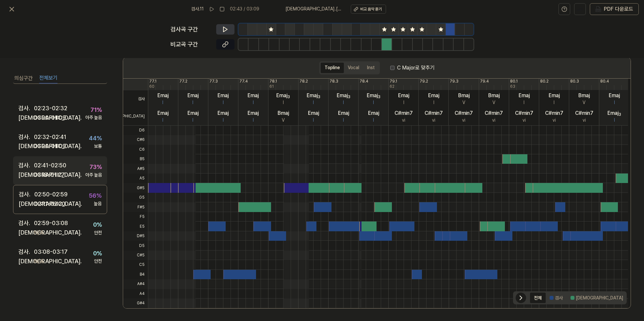 Image resolution: width=644 pixels, height=321 pixels. I want to click on span: 검사 . 11, so click(197, 9).